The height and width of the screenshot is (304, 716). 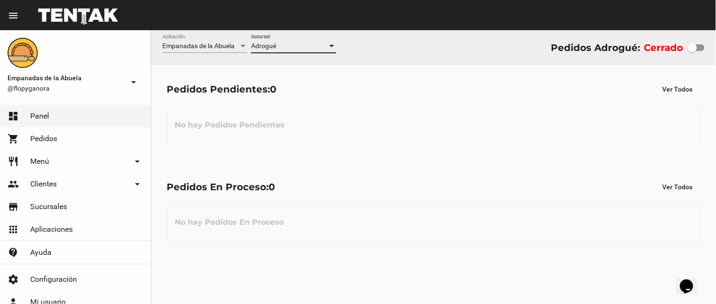 What do you see at coordinates (263, 46) in the screenshot?
I see `span: Adrogué` at bounding box center [263, 46].